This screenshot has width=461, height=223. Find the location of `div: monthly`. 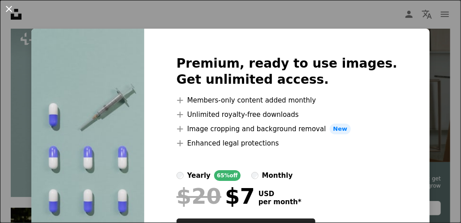

div: monthly is located at coordinates (277, 176).